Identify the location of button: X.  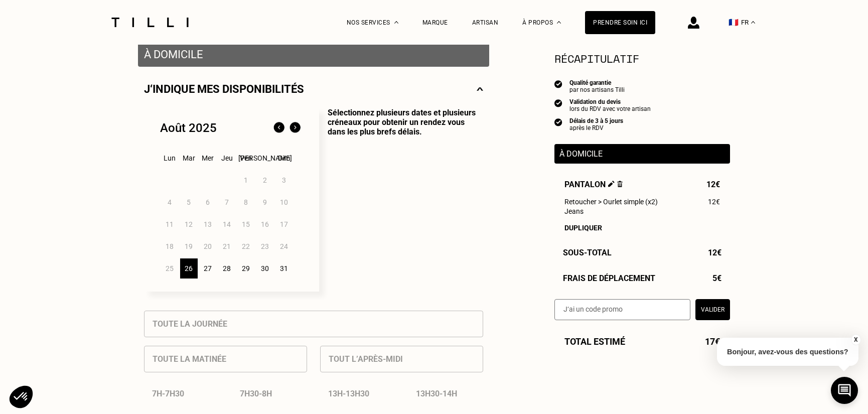
(855, 340).